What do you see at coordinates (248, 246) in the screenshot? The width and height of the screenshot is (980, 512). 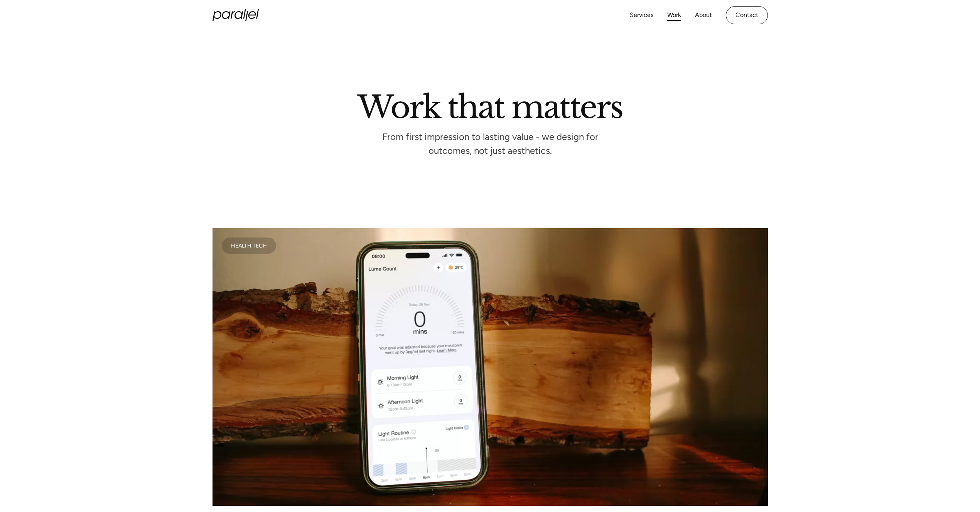 I see `div: Health Tech` at bounding box center [248, 246].